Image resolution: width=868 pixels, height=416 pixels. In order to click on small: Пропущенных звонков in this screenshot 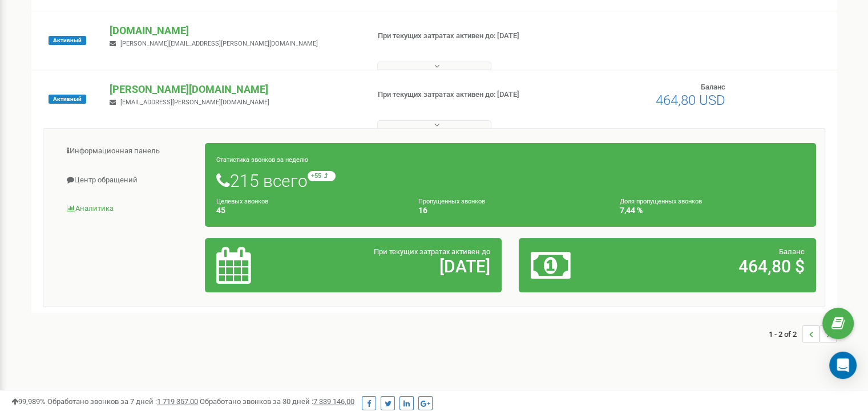, I will do `click(451, 201)`.